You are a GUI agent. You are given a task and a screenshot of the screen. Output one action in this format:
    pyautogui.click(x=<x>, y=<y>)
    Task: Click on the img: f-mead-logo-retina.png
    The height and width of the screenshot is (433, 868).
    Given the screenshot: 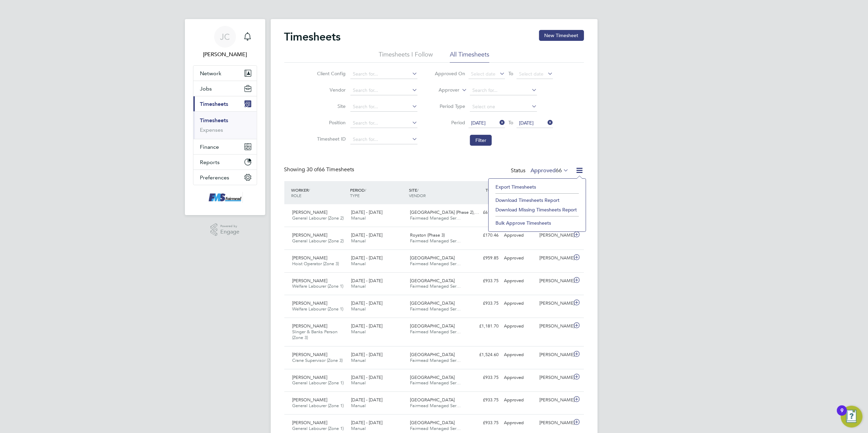 What is the action you would take?
    pyautogui.click(x=225, y=197)
    